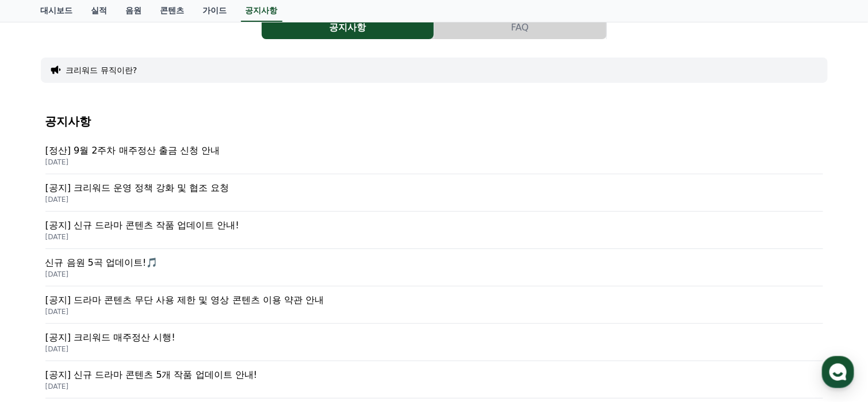  I want to click on p: 신규 음원 5곡 업데이트!🎵, so click(435, 263).